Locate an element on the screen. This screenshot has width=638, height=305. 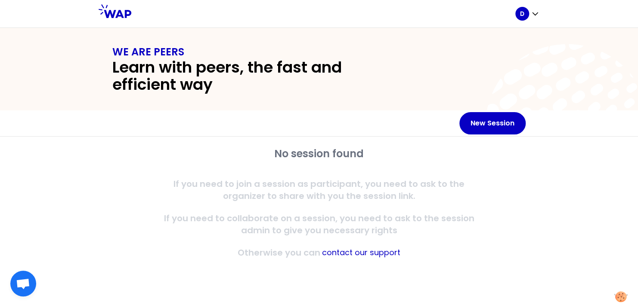
p: Otherwise you can is located at coordinates (279, 253).